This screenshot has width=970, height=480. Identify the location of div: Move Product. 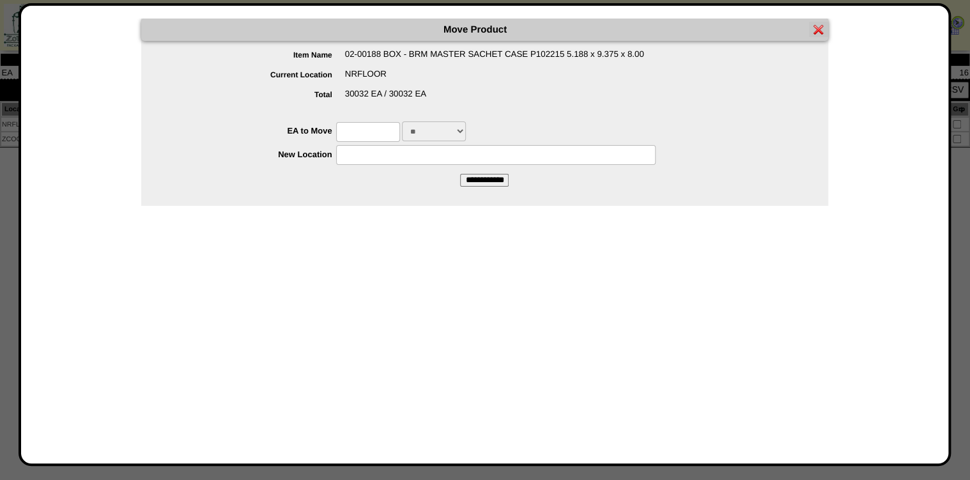
(484, 29).